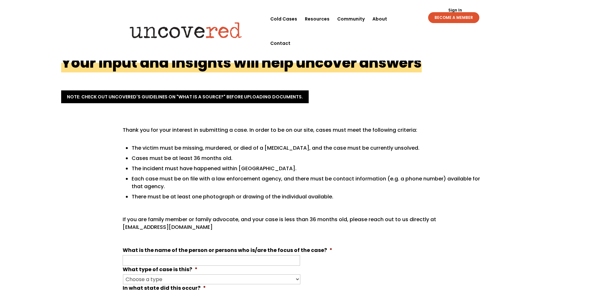 Image resolution: width=610 pixels, height=292 pixels. I want to click on a: Community, so click(351, 19).